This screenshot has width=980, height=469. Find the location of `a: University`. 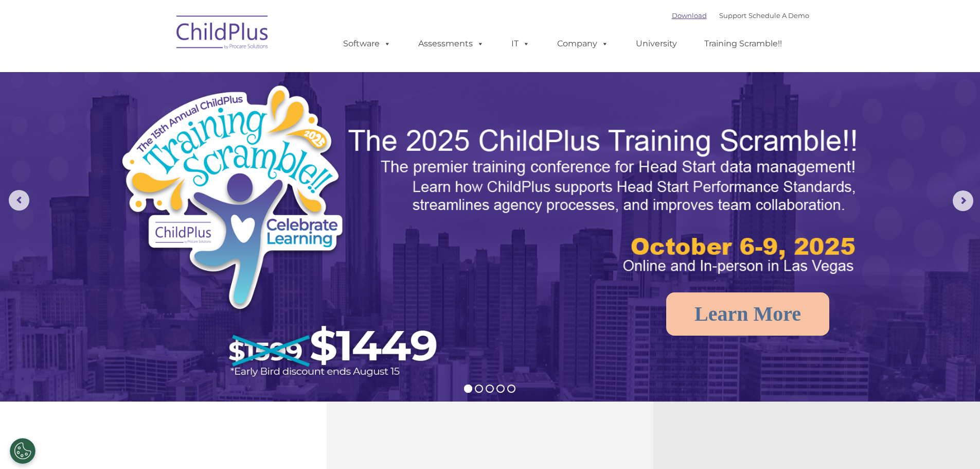

a: University is located at coordinates (657, 44).